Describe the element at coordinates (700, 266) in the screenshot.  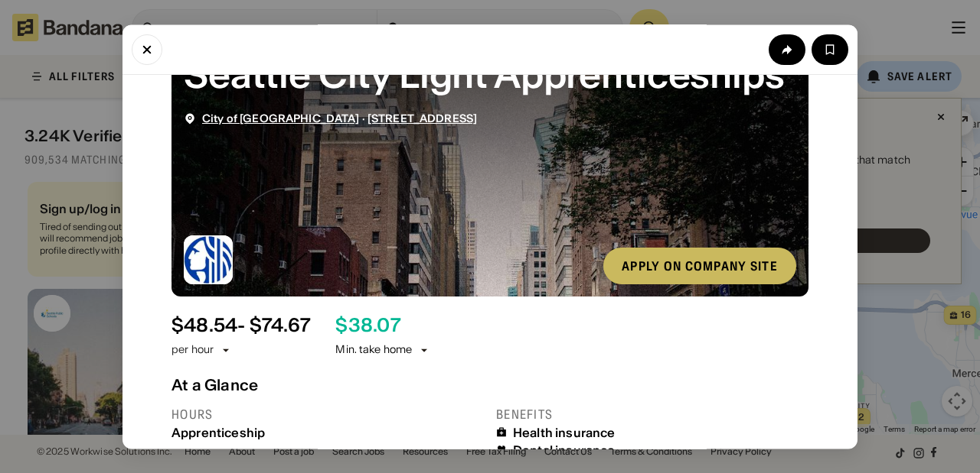
I see `div: Apply on company site` at that location.